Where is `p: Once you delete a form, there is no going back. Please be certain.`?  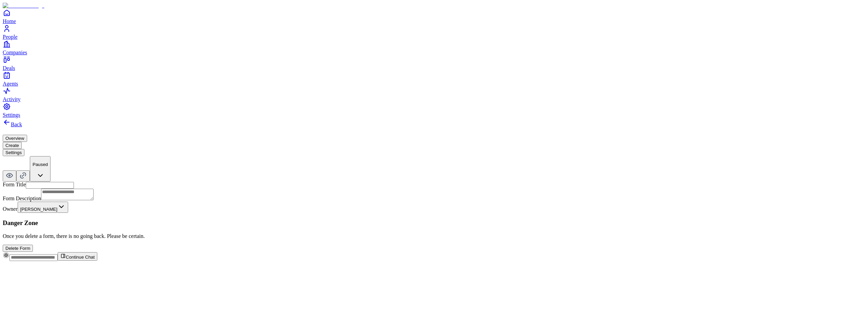
p: Once you delete a form, there is no going back. Please be certain. is located at coordinates (434, 236).